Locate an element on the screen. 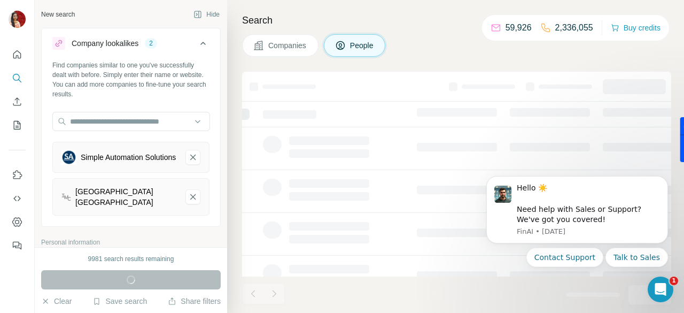  button: Dashboard is located at coordinates (17, 222).